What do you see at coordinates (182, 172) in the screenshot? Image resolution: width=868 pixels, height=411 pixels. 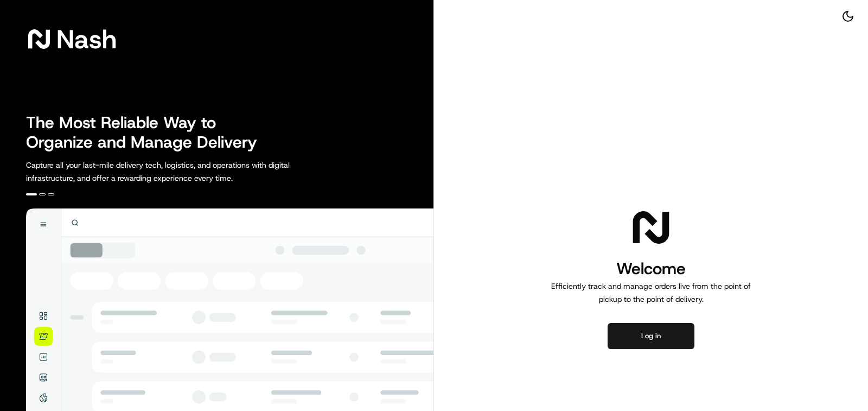 I see `p: Capture all your last-mile delivery tech, logistics, and operations with digital infrastructure, ...` at bounding box center [182, 172].